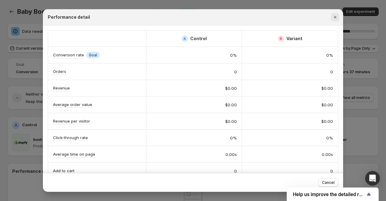  What do you see at coordinates (294, 39) in the screenshot?
I see `h2: Variant` at bounding box center [294, 39].